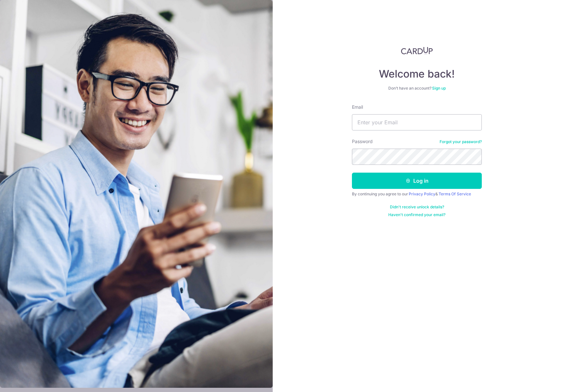 The image size is (561, 392). I want to click on input: Enter your Email, so click(417, 123).